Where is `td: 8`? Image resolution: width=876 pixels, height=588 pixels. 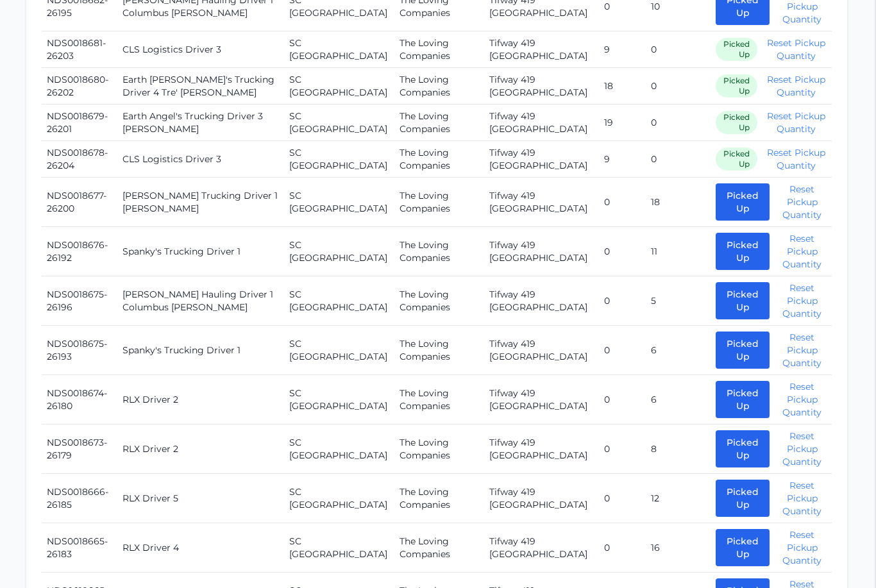 td: 8 is located at coordinates (677, 449).